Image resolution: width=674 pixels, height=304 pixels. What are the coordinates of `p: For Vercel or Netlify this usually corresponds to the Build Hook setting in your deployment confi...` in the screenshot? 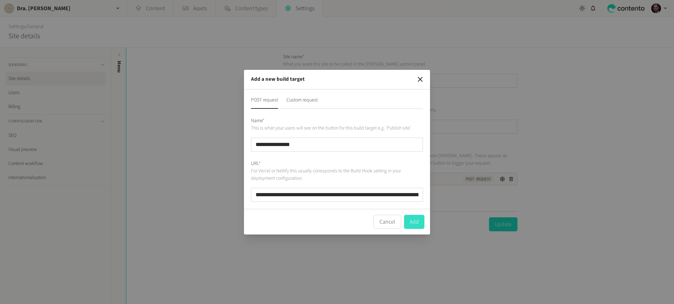 It's located at (337, 175).